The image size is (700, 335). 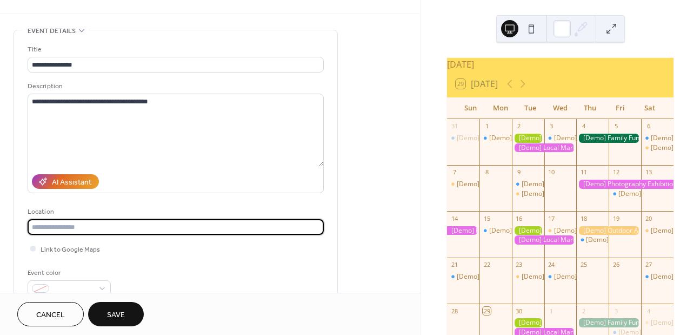 What do you see at coordinates (583, 264) in the screenshot?
I see `div: 25` at bounding box center [583, 264].